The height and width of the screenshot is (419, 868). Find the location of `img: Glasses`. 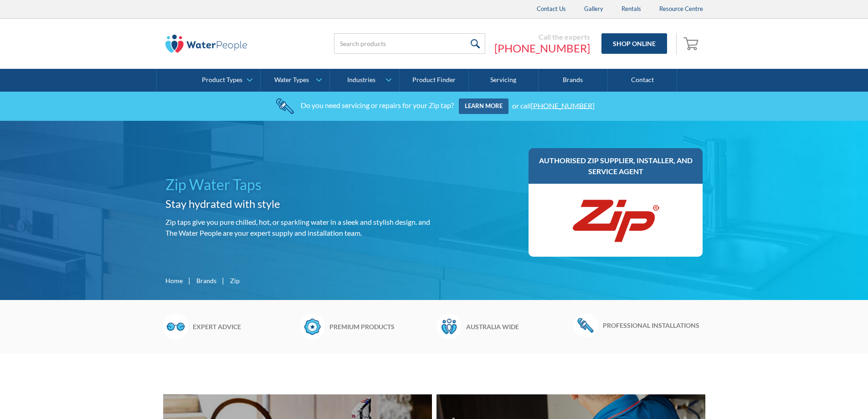

img: Glasses is located at coordinates (175, 327).